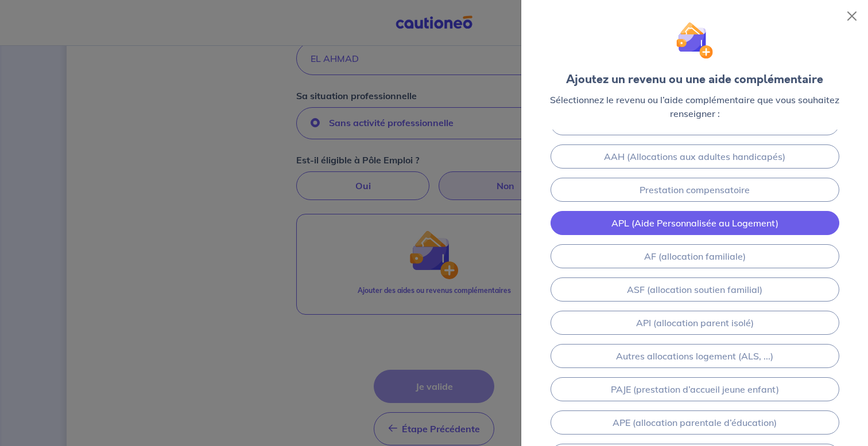  What do you see at coordinates (694, 290) in the screenshot?
I see `a: ASF (allocation soutien familial)` at bounding box center [694, 290].